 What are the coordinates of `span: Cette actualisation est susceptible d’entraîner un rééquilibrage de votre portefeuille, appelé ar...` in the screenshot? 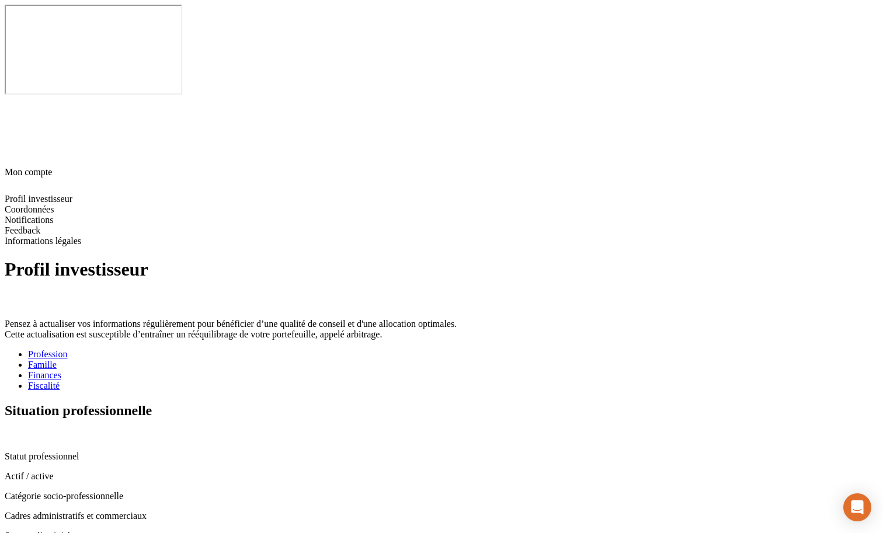 It's located at (193, 334).